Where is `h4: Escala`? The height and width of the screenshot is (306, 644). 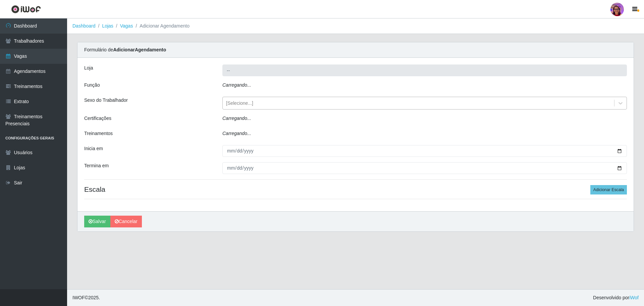
h4: Escala is located at coordinates (356, 189).